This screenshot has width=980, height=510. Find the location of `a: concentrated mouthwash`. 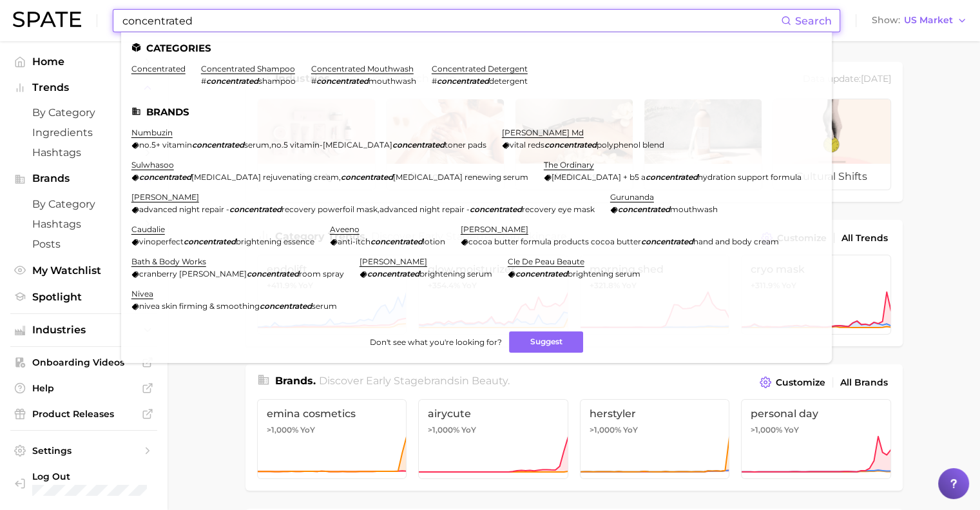

a: concentrated mouthwash is located at coordinates (362, 69).